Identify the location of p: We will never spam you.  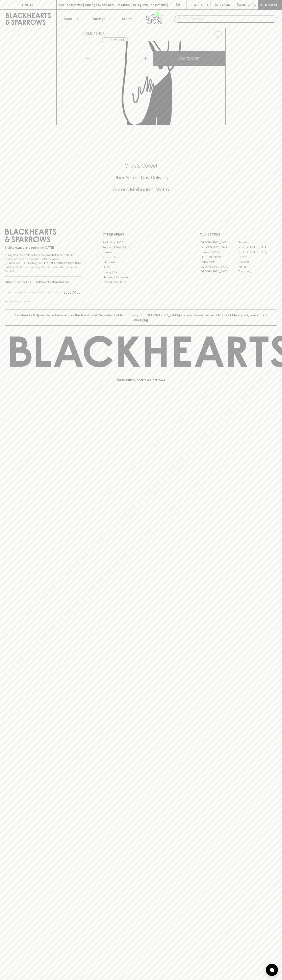
(44, 301).